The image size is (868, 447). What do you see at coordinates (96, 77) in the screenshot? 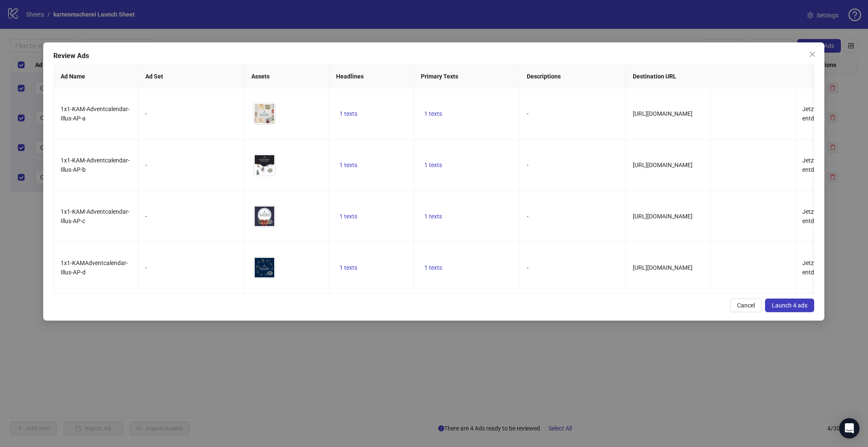
I see `th: Ad Name` at bounding box center [96, 77].